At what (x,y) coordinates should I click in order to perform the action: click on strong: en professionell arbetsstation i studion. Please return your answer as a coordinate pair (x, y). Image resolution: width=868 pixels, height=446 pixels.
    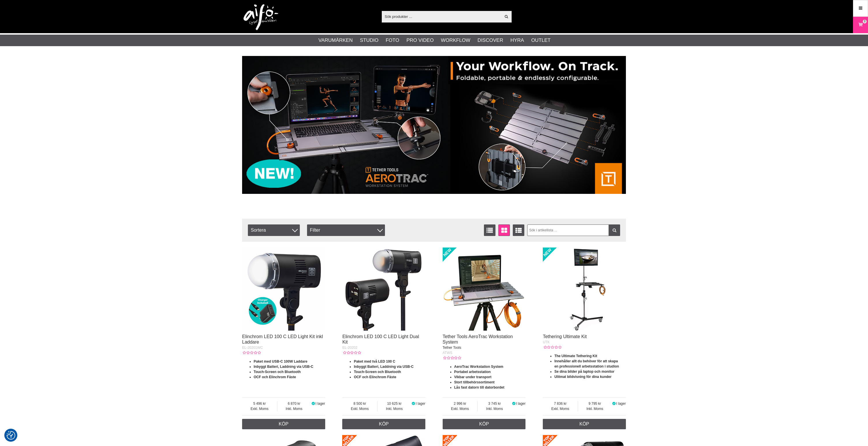
    Looking at the image, I should click on (587, 366).